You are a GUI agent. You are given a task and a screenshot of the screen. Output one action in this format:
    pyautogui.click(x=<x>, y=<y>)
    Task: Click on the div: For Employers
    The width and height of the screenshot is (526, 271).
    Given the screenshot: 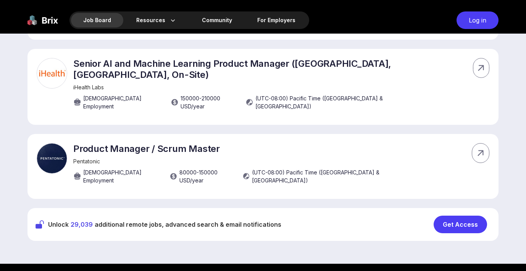 What is the action you would take?
    pyautogui.click(x=276, y=20)
    